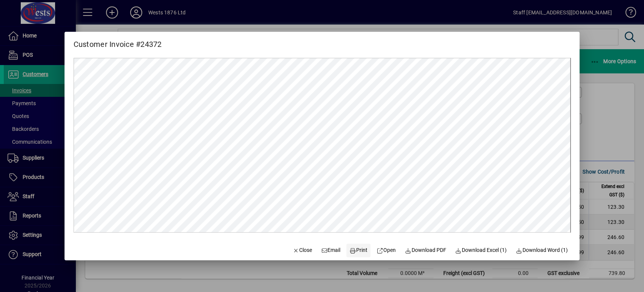 This screenshot has width=644, height=292. Describe the element at coordinates (331, 250) in the screenshot. I see `span: Email` at that location.